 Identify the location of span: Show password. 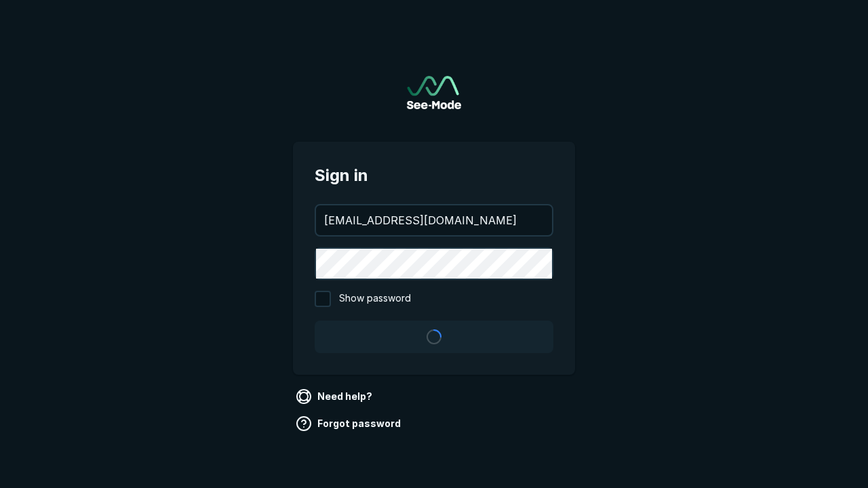
(375, 298).